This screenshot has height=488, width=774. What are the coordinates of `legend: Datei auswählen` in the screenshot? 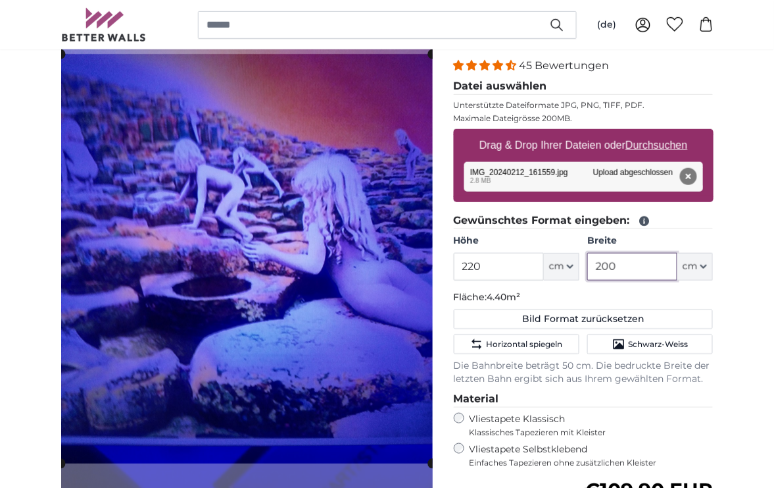 It's located at (584, 86).